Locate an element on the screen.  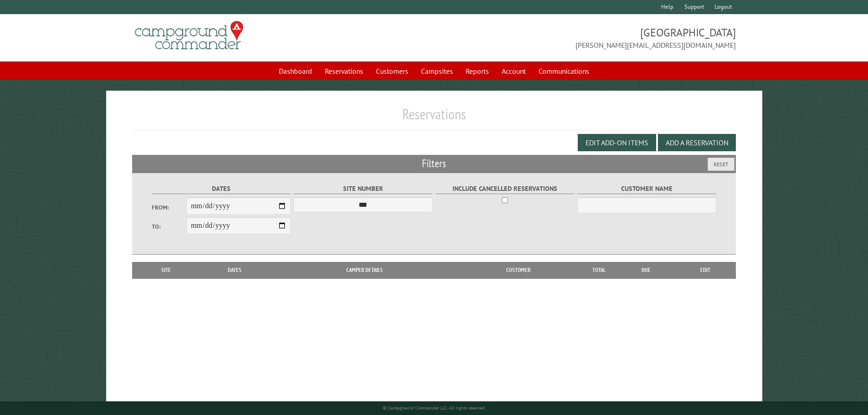
img: Campground Commander is located at coordinates (189, 36).